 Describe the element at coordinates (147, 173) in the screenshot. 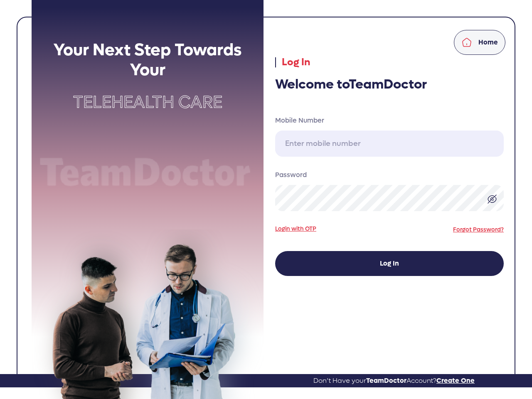

I see `img: Team doctor text` at that location.